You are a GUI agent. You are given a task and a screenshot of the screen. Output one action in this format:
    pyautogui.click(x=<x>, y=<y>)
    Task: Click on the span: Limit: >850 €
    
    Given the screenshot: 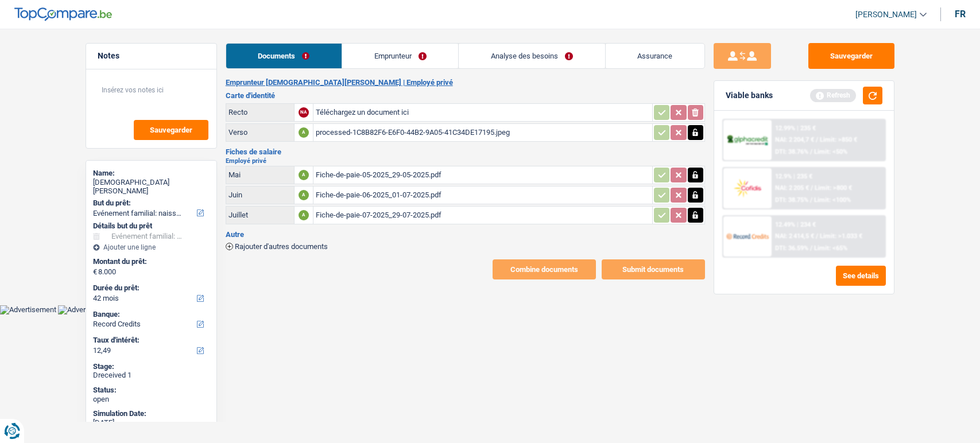 What is the action you would take?
    pyautogui.click(x=838, y=140)
    